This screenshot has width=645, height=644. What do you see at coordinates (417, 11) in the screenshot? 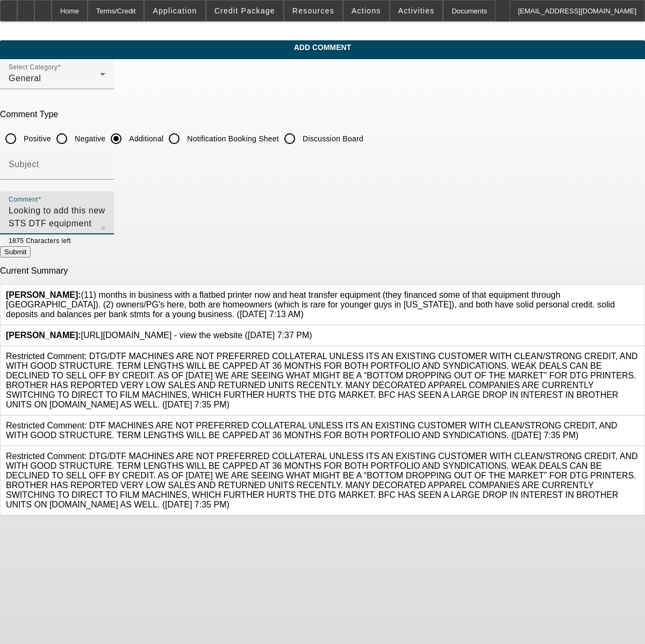
I see `span: Activities` at bounding box center [417, 11].